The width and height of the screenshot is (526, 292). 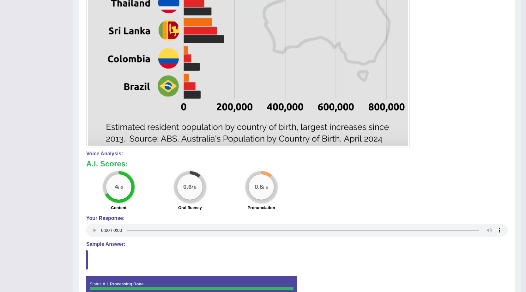 What do you see at coordinates (123, 284) in the screenshot?
I see `strong: A.I. Processing Done` at bounding box center [123, 284].